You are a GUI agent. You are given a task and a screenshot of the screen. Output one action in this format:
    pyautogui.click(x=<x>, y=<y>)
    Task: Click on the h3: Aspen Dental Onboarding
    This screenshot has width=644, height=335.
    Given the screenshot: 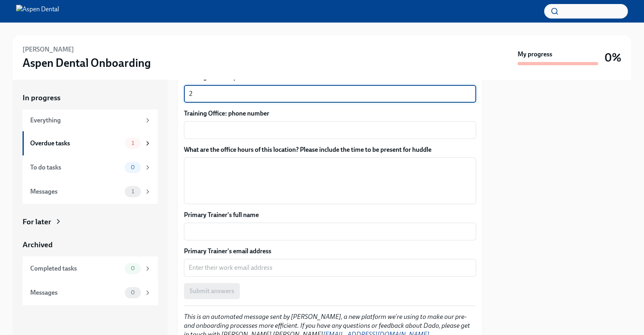 What is the action you would take?
    pyautogui.click(x=86, y=63)
    